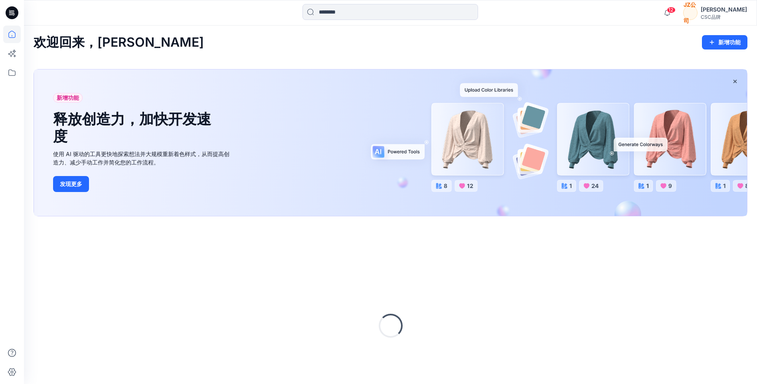 The width and height of the screenshot is (757, 384). Describe the element at coordinates (71, 184) in the screenshot. I see `button: 发现更多` at that location.